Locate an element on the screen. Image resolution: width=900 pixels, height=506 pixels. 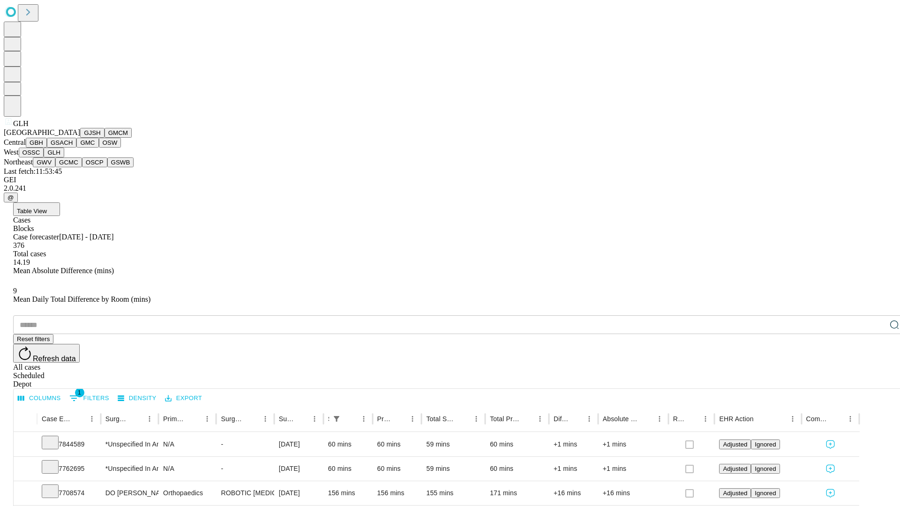
span: Mean Daily Total Difference by Room (mins) is located at coordinates (82, 299).